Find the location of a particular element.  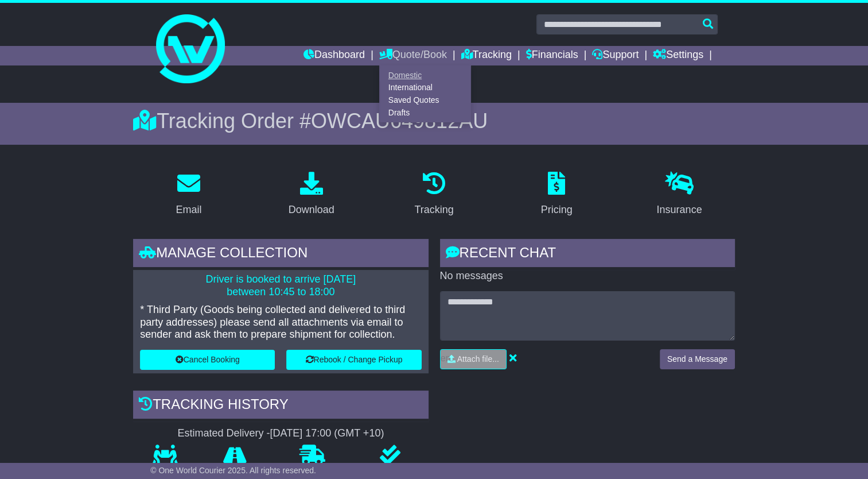

div: Tracking history is located at coordinates (281, 406).